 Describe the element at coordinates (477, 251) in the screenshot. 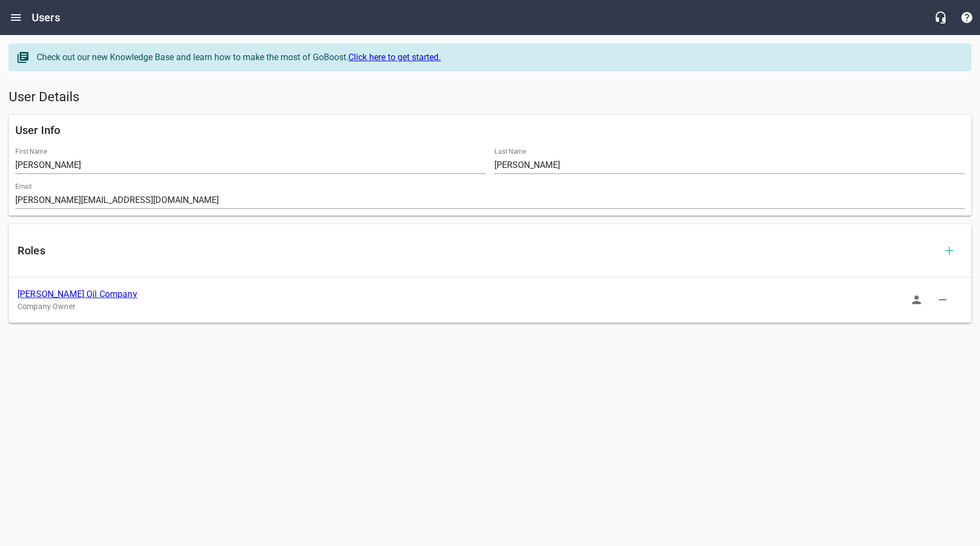

I see `h6: Roles` at that location.